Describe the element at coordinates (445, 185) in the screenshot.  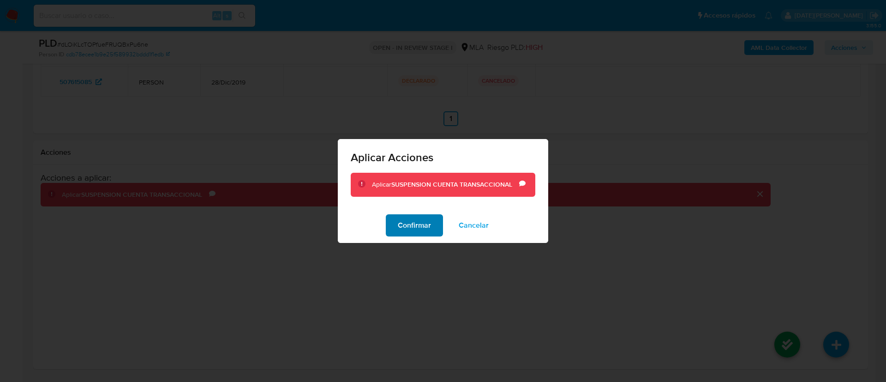
I see `div: Aplicar` at that location.